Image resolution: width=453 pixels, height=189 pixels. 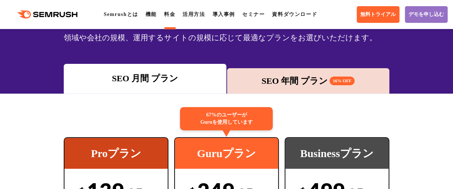 What do you see at coordinates (378, 14) in the screenshot?
I see `a: 無料トライアル` at bounding box center [378, 14].